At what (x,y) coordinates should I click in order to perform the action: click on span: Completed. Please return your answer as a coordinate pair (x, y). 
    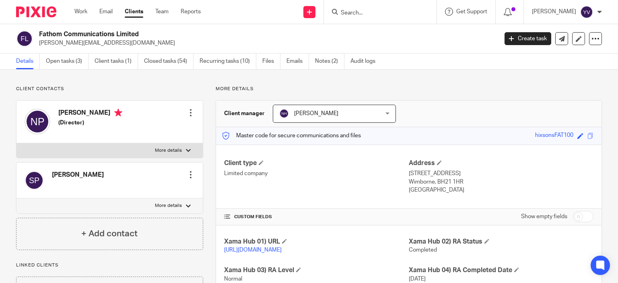
    Looking at the image, I should click on (423, 250).